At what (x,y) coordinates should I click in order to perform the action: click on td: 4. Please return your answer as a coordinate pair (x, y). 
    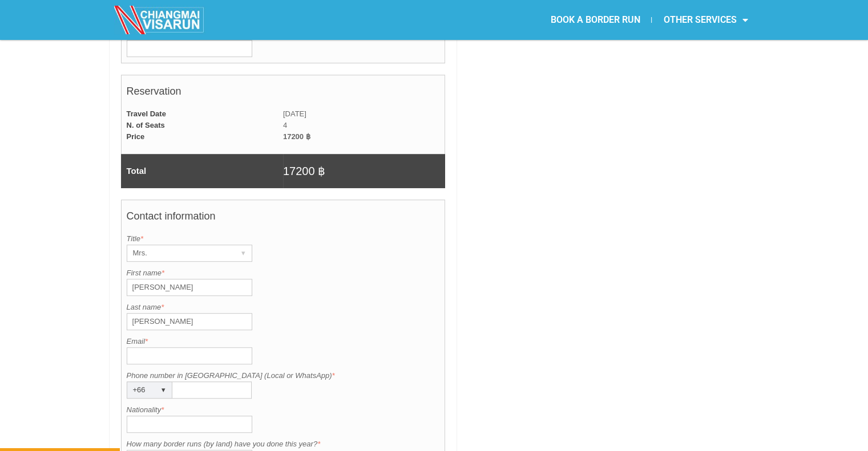
    Looking at the image, I should click on (364, 125).